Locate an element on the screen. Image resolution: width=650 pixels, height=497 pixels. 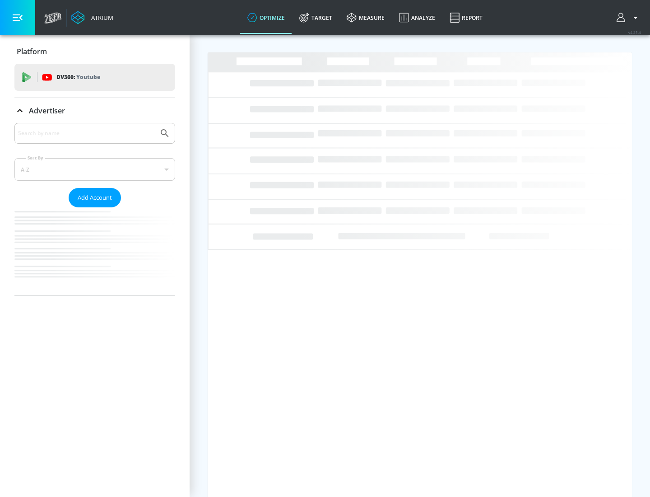
p: Advertiser is located at coordinates (47, 111).